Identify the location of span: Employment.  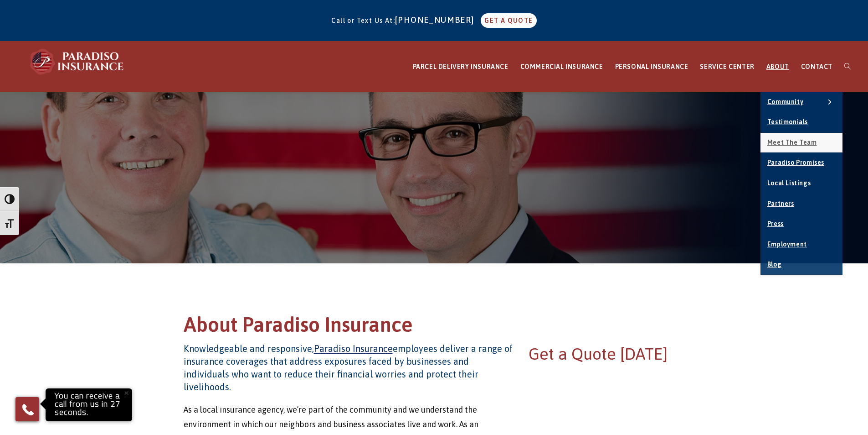
(787, 244).